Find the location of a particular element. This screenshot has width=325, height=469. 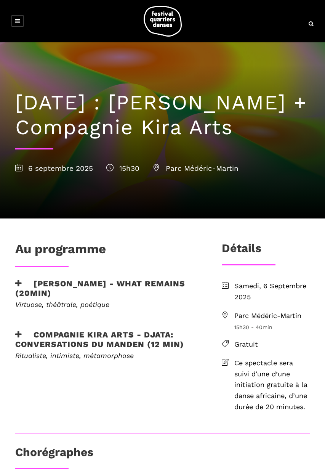

span: Ce spectacle sera suivi d'une d’une initiation gratuite à la danse africaine, d’une durée de 20 m... is located at coordinates (272, 385).